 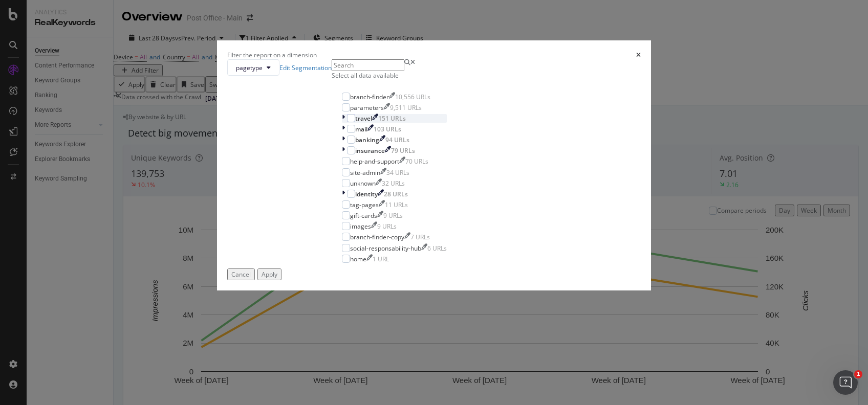 What do you see at coordinates (363, 183) in the screenshot?
I see `div: unknown` at bounding box center [363, 183].